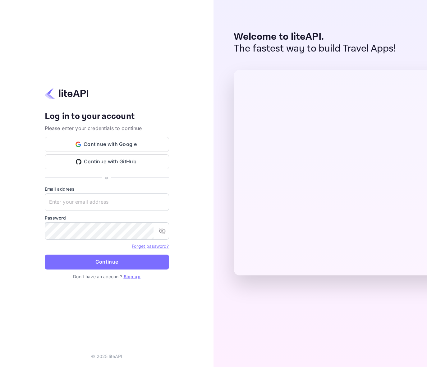  What do you see at coordinates (107, 202) in the screenshot?
I see `input: Enter your email address` at bounding box center [107, 202].